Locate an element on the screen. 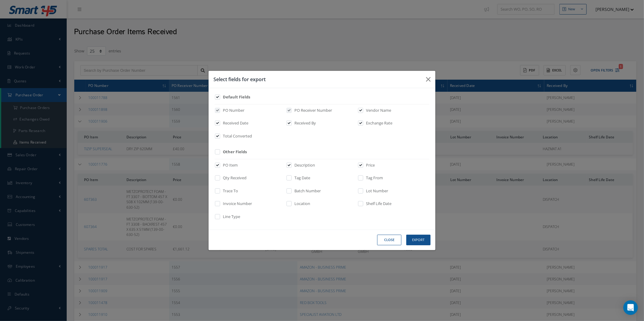 The width and height of the screenshot is (644, 321). label: PO Item is located at coordinates (230, 165).